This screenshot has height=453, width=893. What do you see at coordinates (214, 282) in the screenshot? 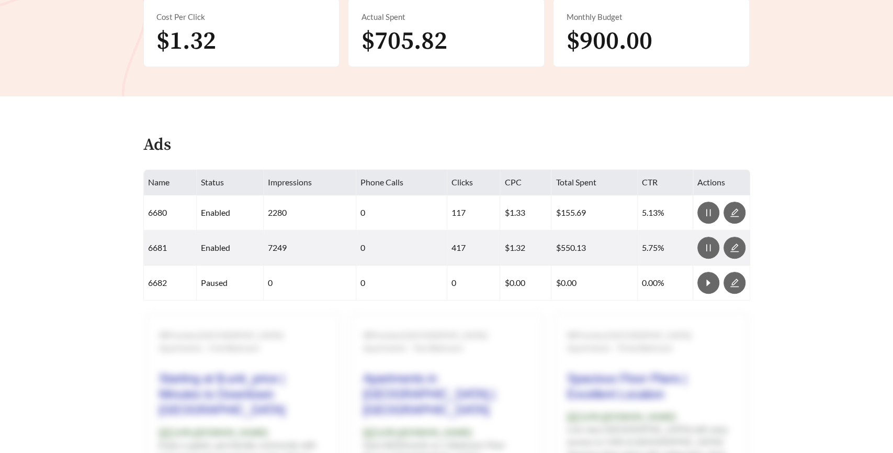
I see `span: paused` at bounding box center [214, 282].